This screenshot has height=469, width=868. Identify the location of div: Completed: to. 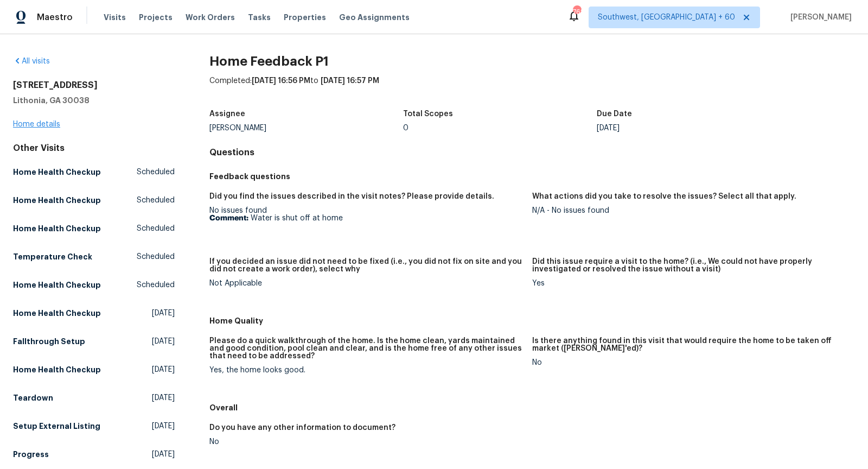
(532, 90).